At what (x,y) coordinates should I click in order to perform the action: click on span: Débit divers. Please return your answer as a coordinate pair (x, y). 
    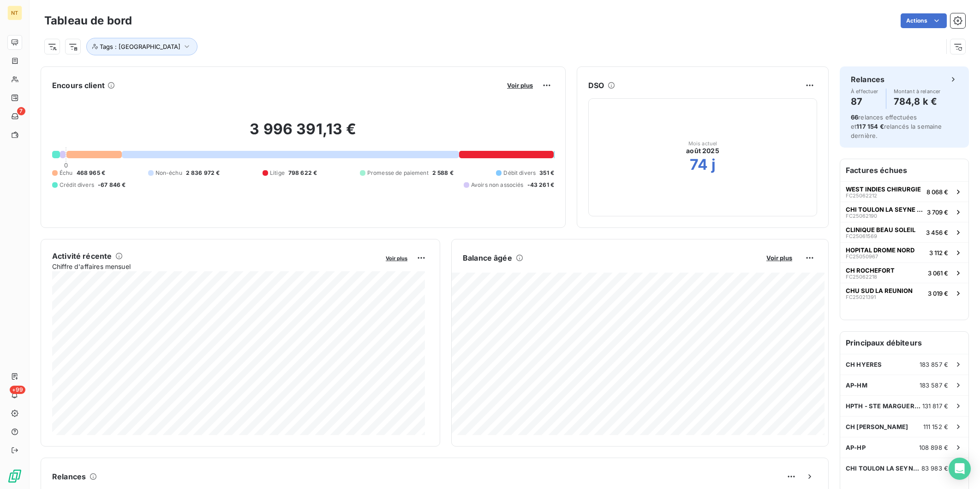
    Looking at the image, I should click on (520, 173).